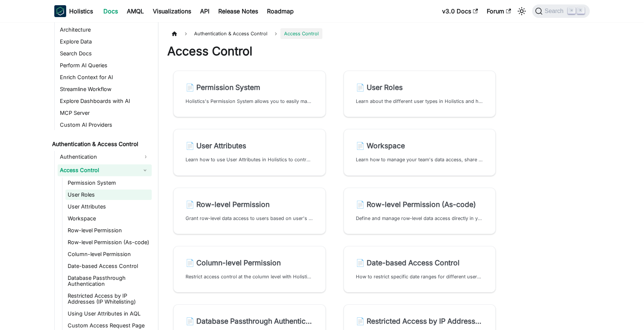 This screenshot has height=330, width=644. What do you see at coordinates (108, 266) in the screenshot?
I see `a: Date-based Access Control` at bounding box center [108, 266].